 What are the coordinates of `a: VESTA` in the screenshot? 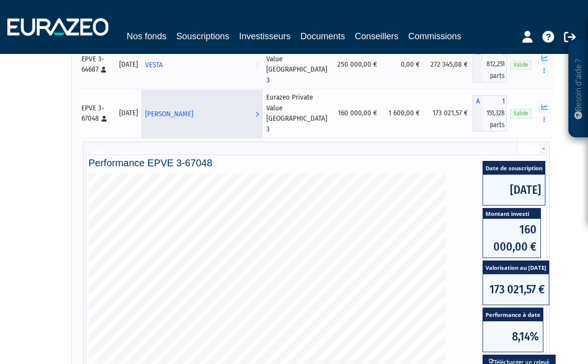 It's located at (202, 64).